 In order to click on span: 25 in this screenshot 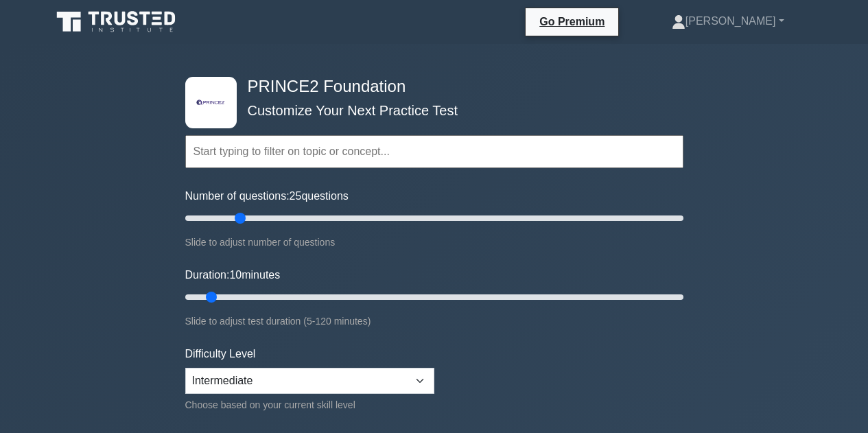, I will do `click(296, 195)`.